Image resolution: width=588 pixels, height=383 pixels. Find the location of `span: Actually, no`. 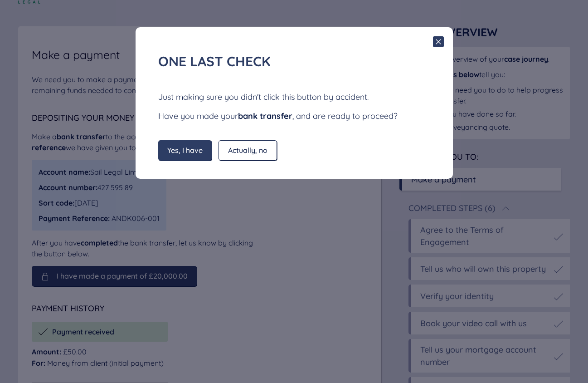

span: Actually, no is located at coordinates (247, 150).